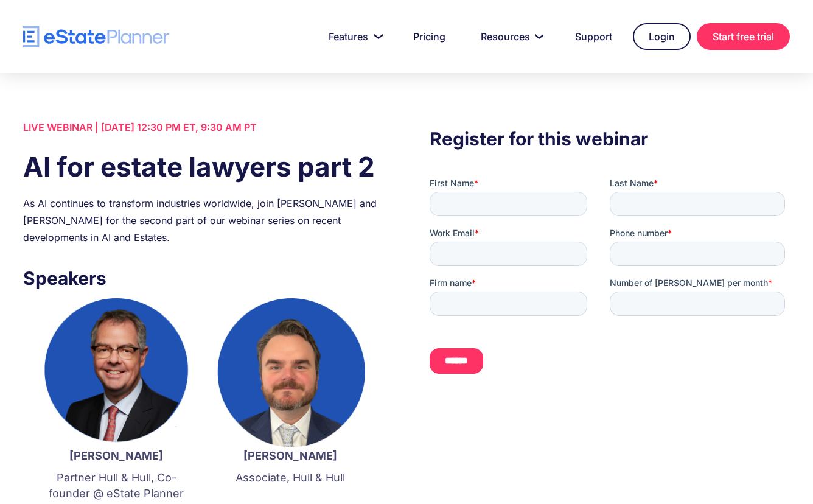  What do you see at coordinates (291, 478) in the screenshot?
I see `p: Associate, Hull & Hull` at bounding box center [291, 478].